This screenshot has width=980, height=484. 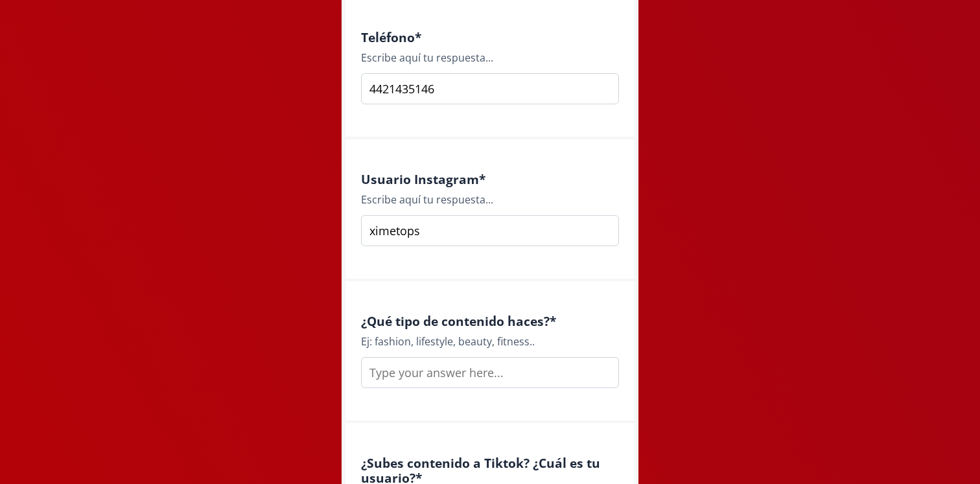 What do you see at coordinates (490, 37) in the screenshot?
I see `h4: Teléfono *` at bounding box center [490, 37].